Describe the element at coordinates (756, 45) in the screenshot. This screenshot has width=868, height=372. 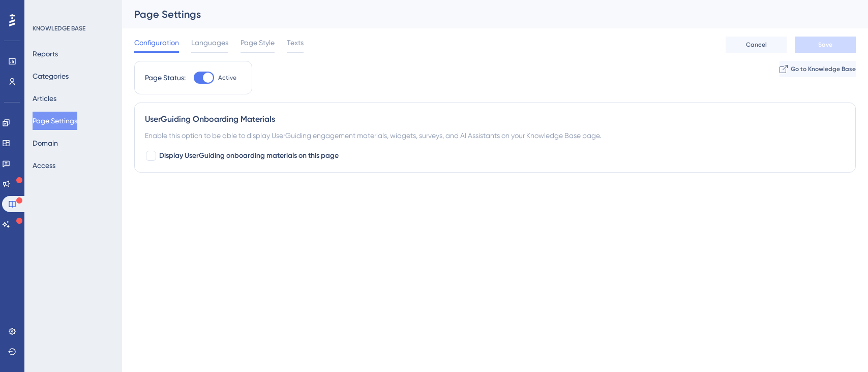
I see `button: Cancel` at that location.